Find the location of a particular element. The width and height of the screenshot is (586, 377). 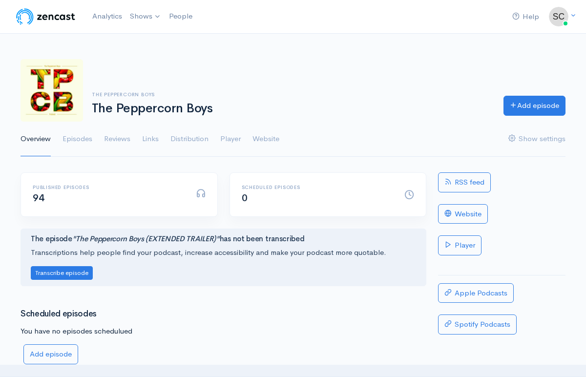

h1: The Peppercorn Boys is located at coordinates (292, 108).